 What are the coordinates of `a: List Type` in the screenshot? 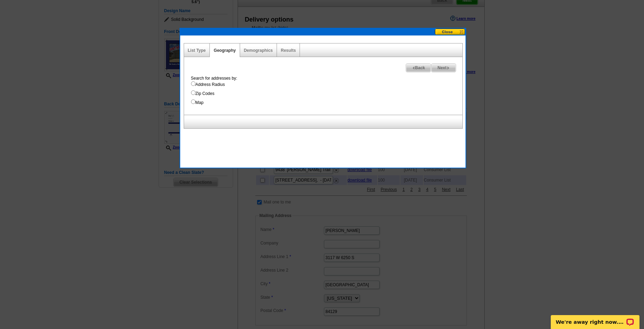 It's located at (197, 50).